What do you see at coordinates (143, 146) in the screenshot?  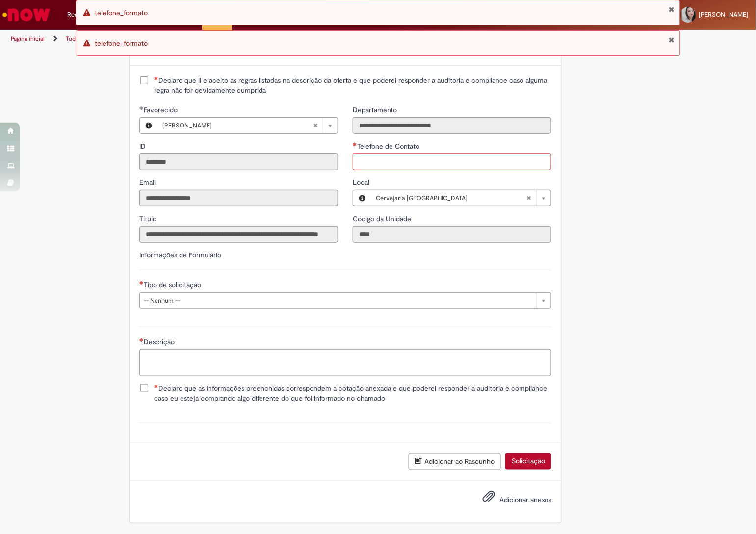 I see `label: Somente leitura - ID` at bounding box center [143, 146].